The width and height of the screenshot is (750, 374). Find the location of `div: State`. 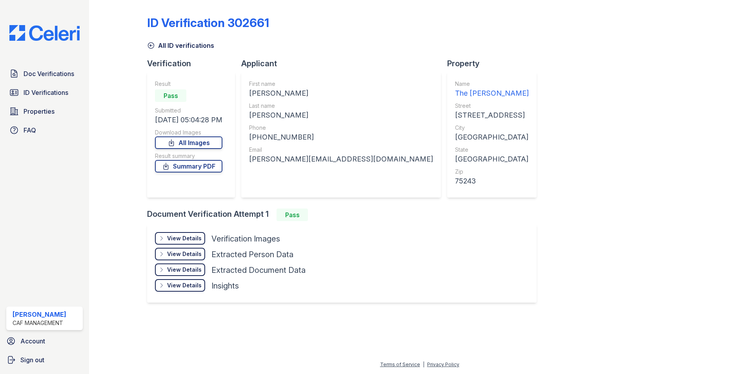

div: State is located at coordinates (492, 150).